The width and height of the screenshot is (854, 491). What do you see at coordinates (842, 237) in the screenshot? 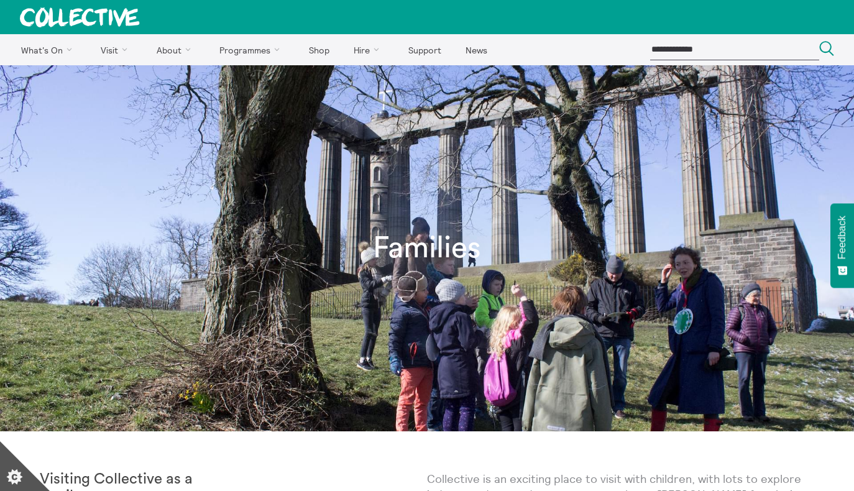
I see `span: Feedback` at bounding box center [842, 237].